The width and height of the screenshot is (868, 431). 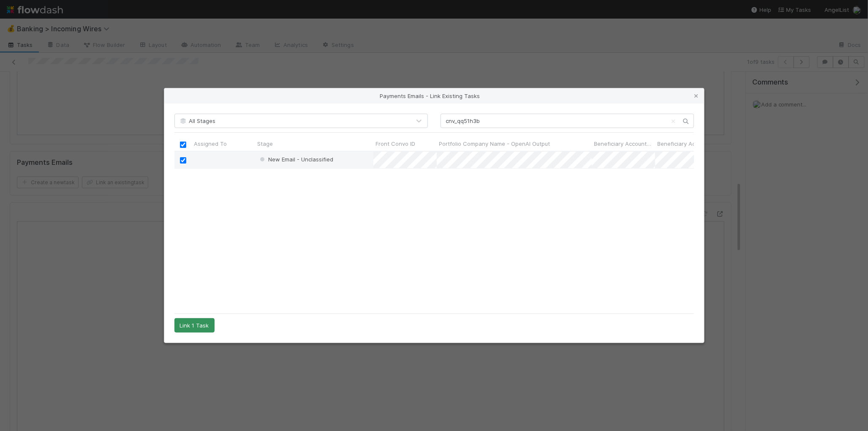 I want to click on span: Beneficiary Address 1, so click(x=687, y=143).